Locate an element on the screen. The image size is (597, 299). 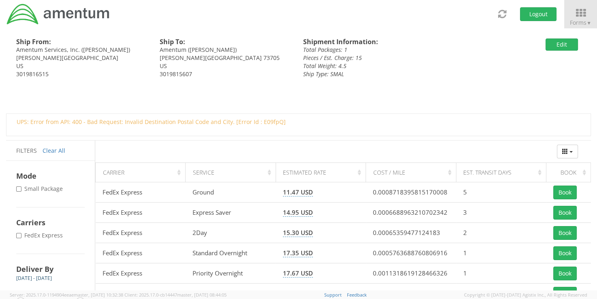
span: 17.67 USD is located at coordinates (298, 273).